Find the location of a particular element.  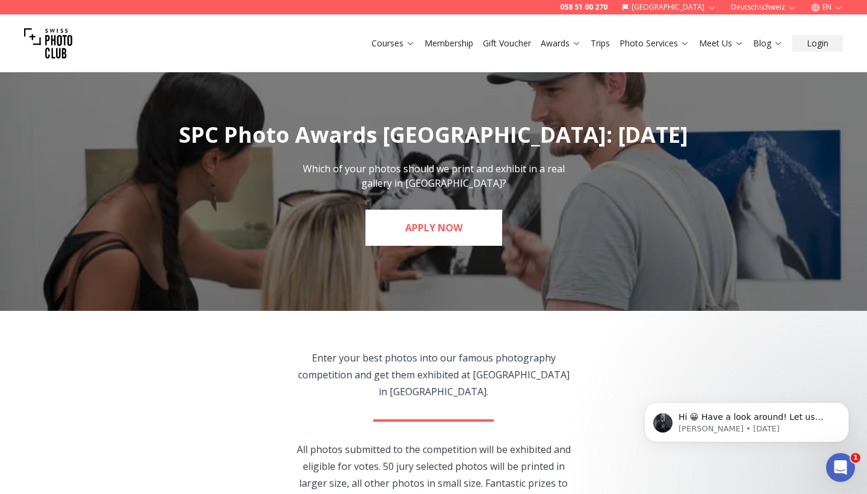

a: Meet Us is located at coordinates (721, 43).